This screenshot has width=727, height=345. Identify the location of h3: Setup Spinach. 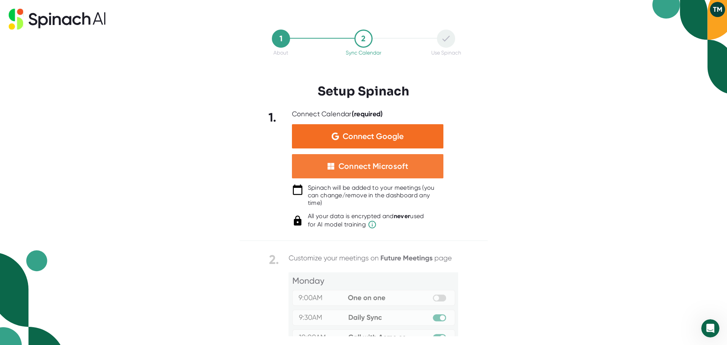
(363, 91).